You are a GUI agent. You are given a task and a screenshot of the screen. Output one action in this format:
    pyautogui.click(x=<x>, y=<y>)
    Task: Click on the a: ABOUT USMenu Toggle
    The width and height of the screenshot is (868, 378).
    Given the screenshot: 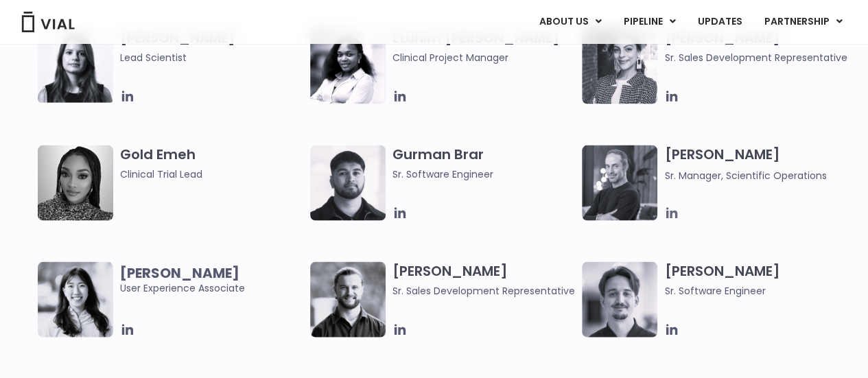 What is the action you would take?
    pyautogui.click(x=570, y=22)
    